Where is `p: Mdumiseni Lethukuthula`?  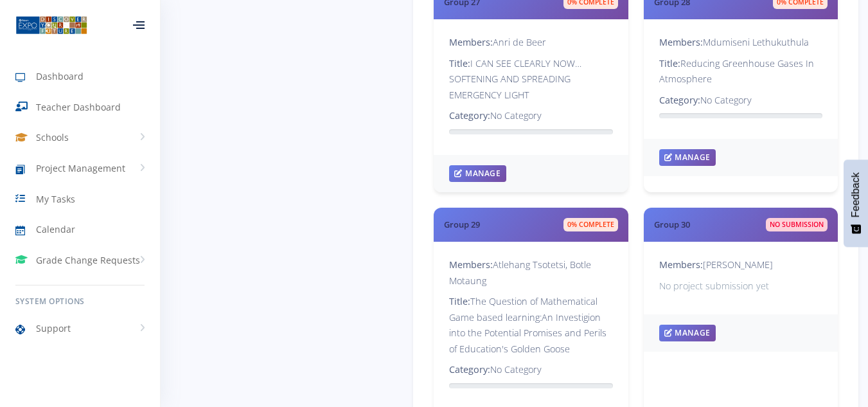 p: Mdumiseni Lethukuthula is located at coordinates (741, 43).